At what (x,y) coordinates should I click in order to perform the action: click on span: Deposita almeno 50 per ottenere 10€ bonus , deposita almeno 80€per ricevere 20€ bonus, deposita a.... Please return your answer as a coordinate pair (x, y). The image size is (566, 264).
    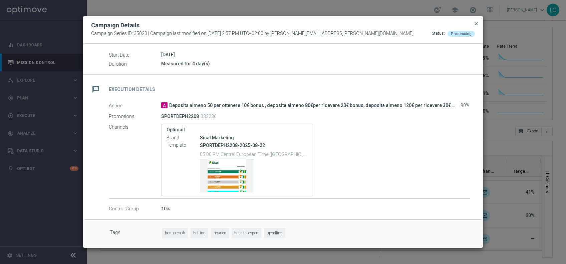
    Looking at the image, I should click on (313, 106).